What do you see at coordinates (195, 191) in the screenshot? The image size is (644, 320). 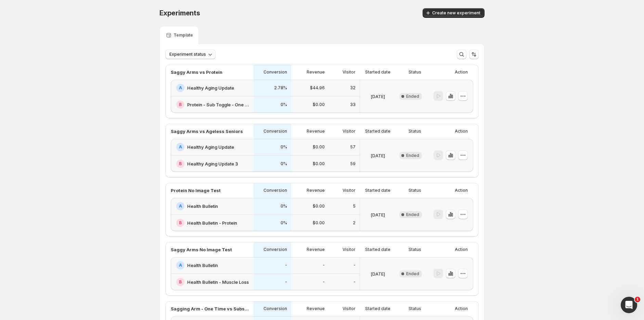 I see `p: Protein No Image Test` at bounding box center [195, 191].